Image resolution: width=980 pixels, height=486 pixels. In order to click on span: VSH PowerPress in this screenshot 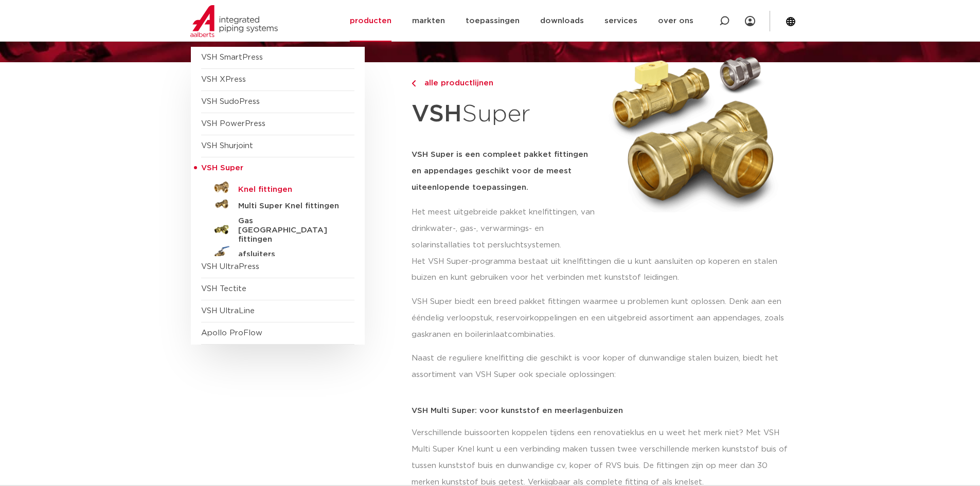, I will do `click(233, 123)`.